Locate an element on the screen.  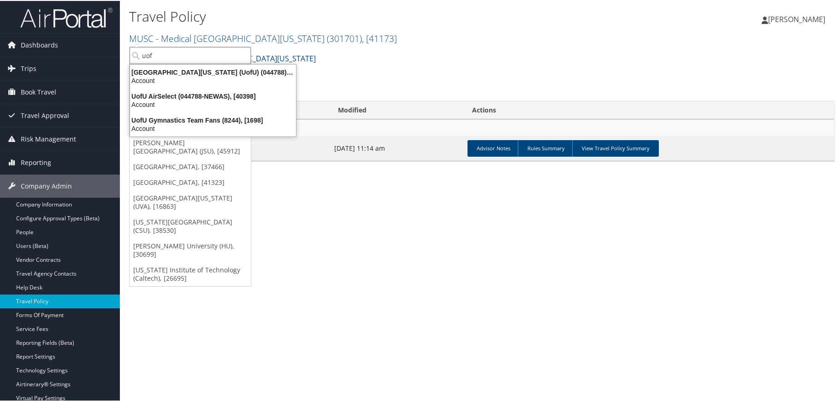
a: View Travel Policy Summary is located at coordinates (615, 148).